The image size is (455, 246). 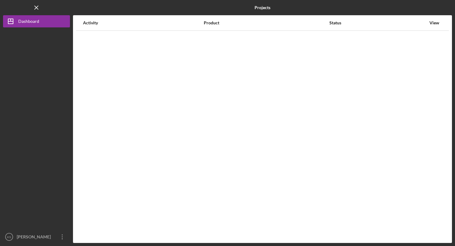 What do you see at coordinates (266, 23) in the screenshot?
I see `div: Product` at bounding box center [266, 23].